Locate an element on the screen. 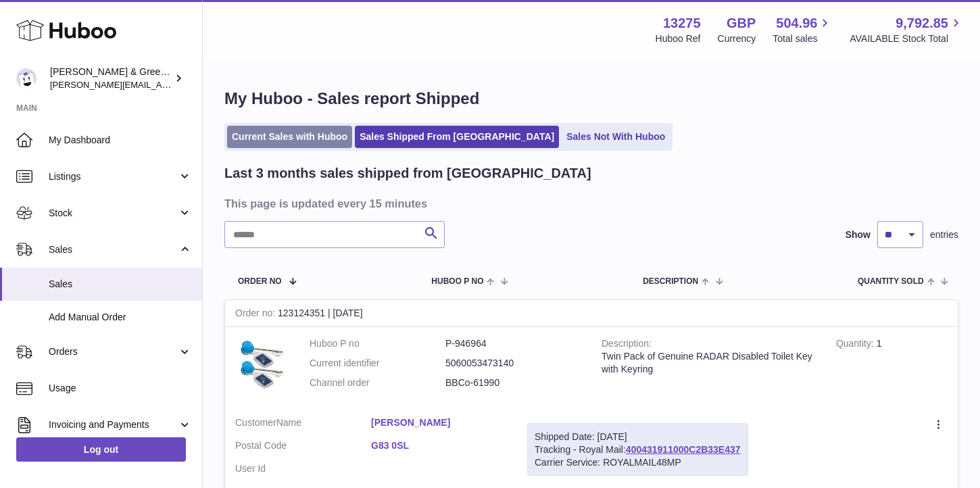 The image size is (980, 488). div: Currency is located at coordinates (737, 38).